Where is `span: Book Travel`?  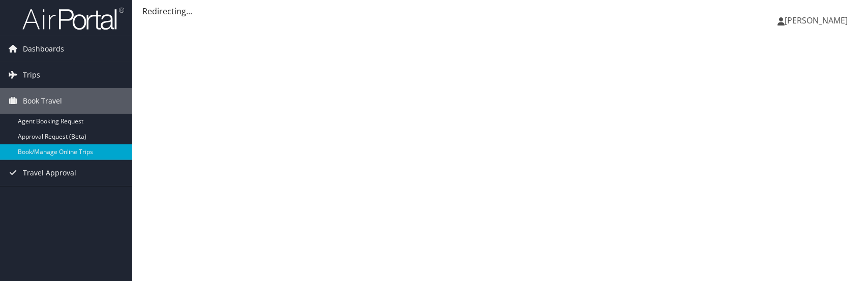
span: Book Travel is located at coordinates (42, 101).